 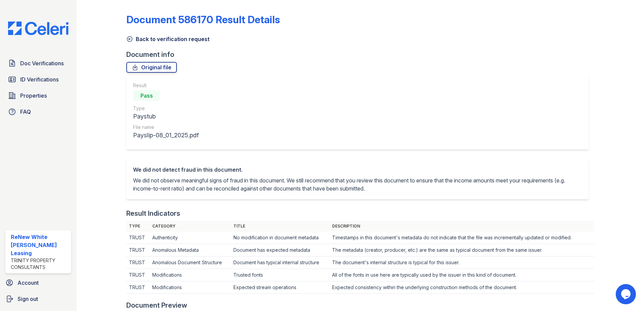 I want to click on span: Sign out, so click(x=28, y=299).